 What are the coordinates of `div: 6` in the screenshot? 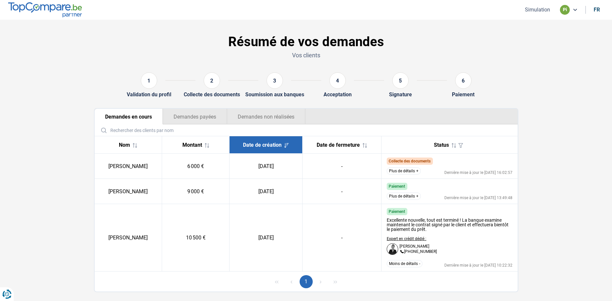 It's located at (464, 81).